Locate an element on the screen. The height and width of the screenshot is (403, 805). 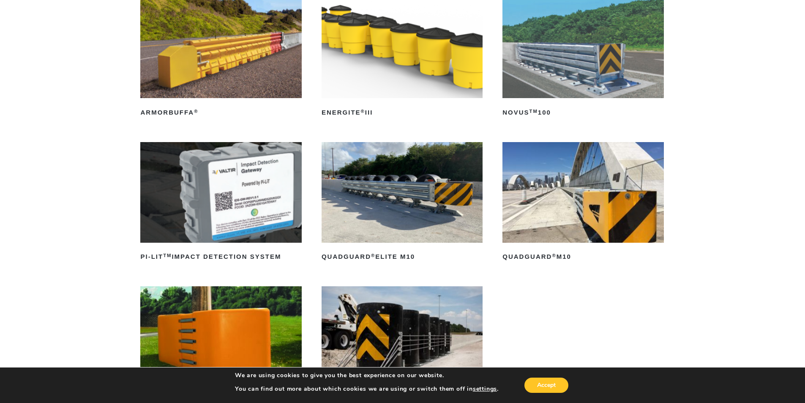
h2: NOVUS 100 is located at coordinates (583, 112).